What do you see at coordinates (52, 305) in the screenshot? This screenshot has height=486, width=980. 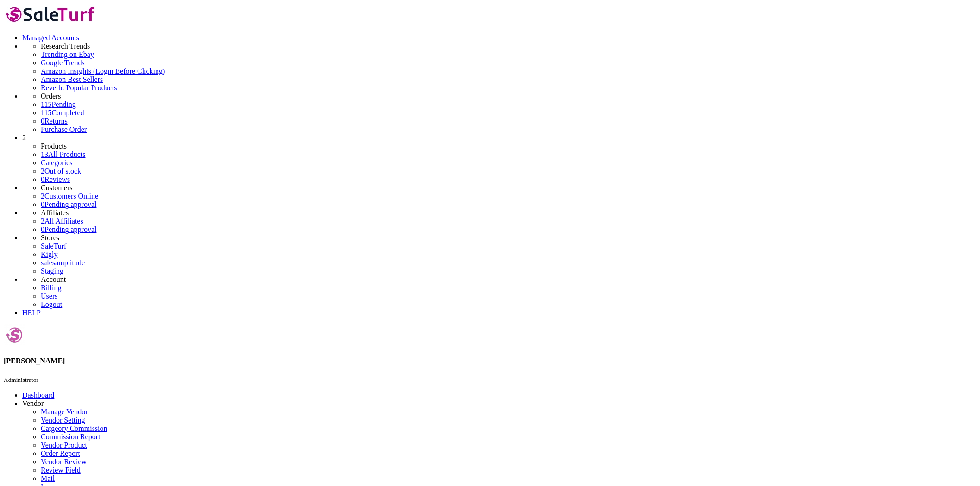 I see `span: Logout` at bounding box center [52, 305].